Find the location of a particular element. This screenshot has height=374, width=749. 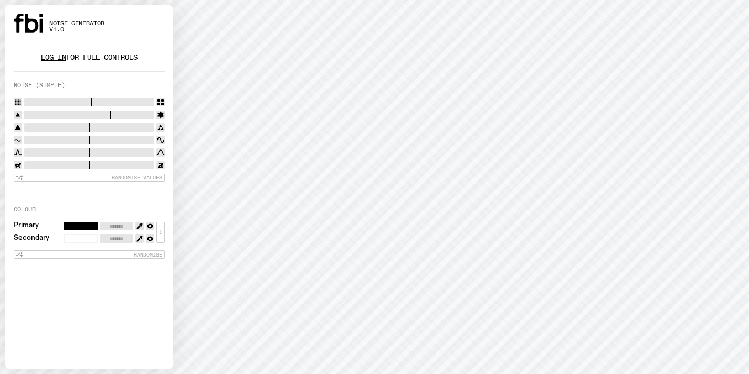

a: Log in is located at coordinates (54, 57).